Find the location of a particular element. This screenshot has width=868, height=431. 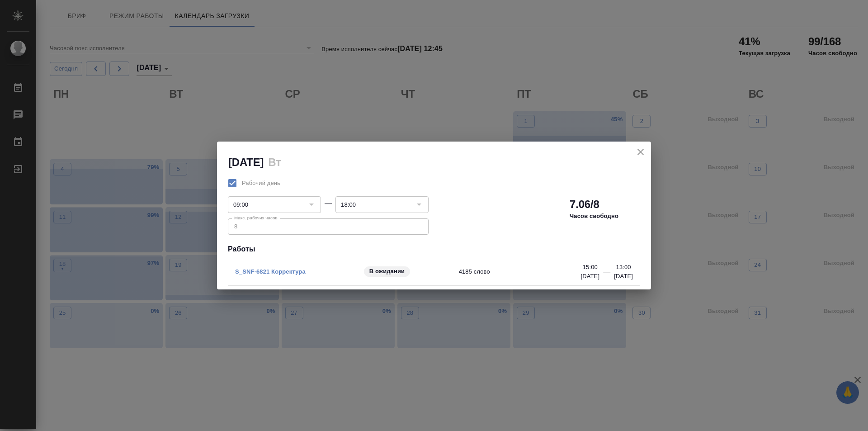

span: 4185 слово is located at coordinates (522, 272).